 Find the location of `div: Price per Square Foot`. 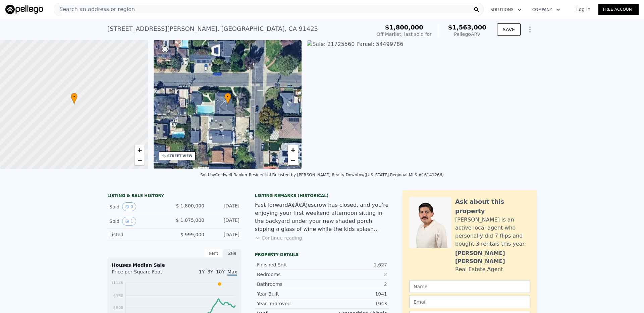

div: Price per Square Foot is located at coordinates (143, 274).